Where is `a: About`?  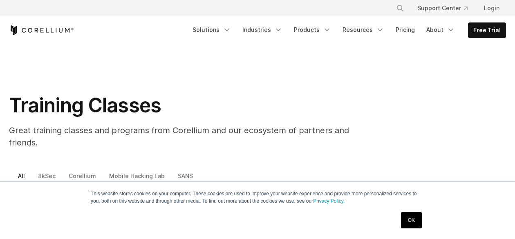 a: About is located at coordinates (441, 30).